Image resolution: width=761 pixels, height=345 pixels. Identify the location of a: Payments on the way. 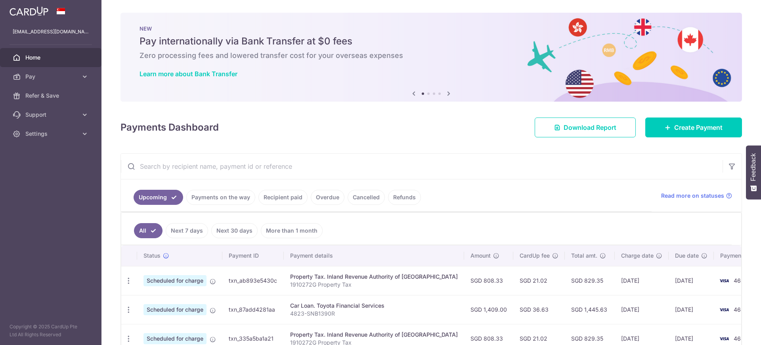
(221, 197).